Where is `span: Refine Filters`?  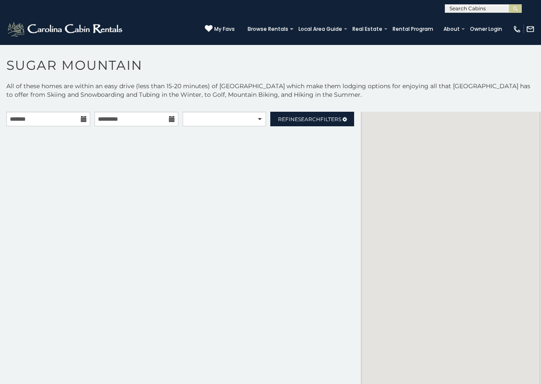
span: Refine Filters is located at coordinates (310, 119).